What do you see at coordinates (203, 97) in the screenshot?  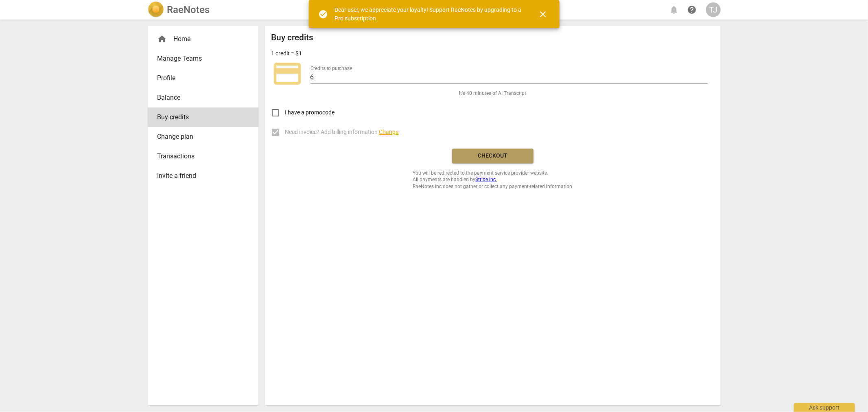 I see `a: Balance` at bounding box center [203, 97].